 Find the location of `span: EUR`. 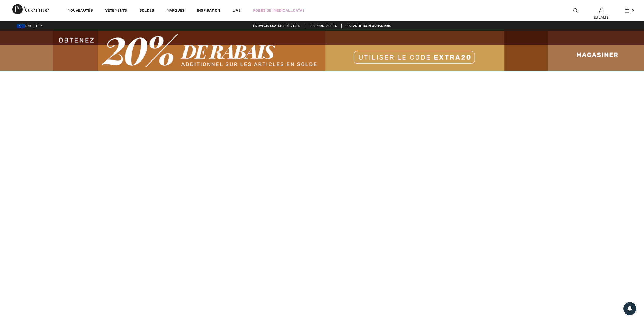

span: EUR is located at coordinates (25, 26).